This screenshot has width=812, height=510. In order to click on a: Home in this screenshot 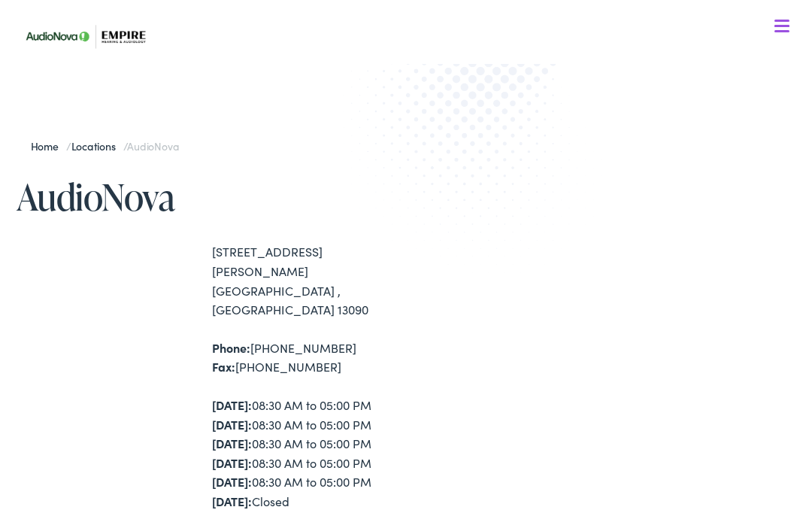, I will do `click(49, 146)`.